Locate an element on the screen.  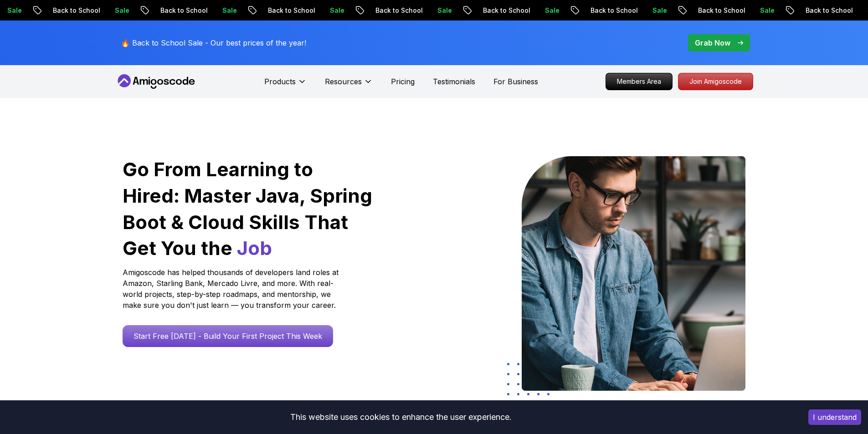
a: Join Amigoscode is located at coordinates (715, 81).